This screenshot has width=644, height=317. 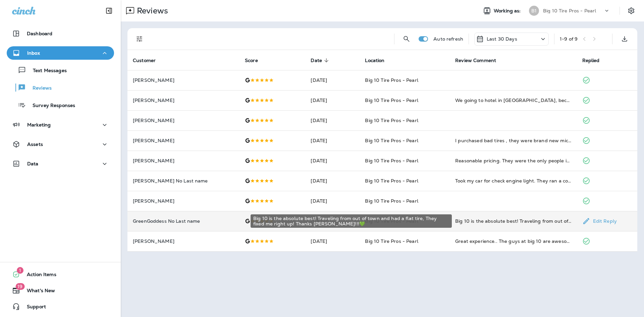 What do you see at coordinates (35, 144) in the screenshot?
I see `p: Assets` at bounding box center [35, 144].